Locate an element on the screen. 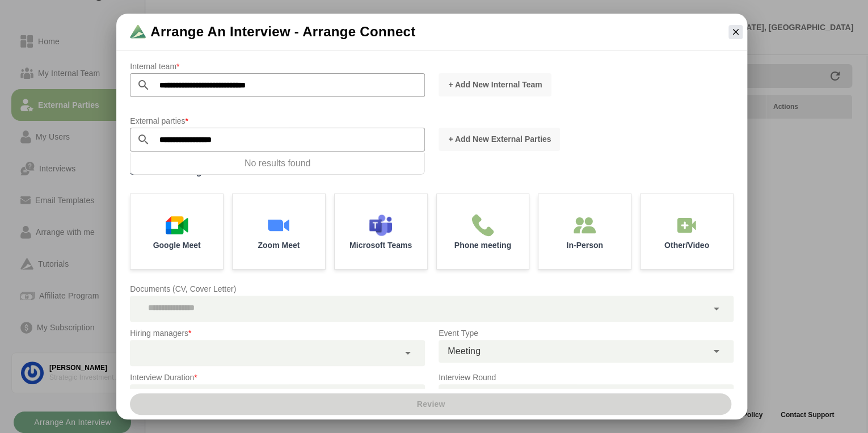 This screenshot has height=433, width=868. p: Documents (CV, Cover Letter) is located at coordinates (432, 288).